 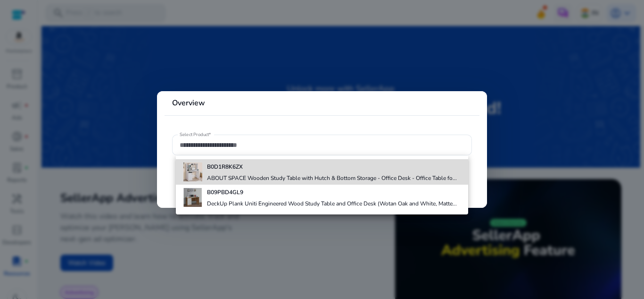 What do you see at coordinates (195, 135) in the screenshot?
I see `mat-label: Select Product*` at bounding box center [195, 135].